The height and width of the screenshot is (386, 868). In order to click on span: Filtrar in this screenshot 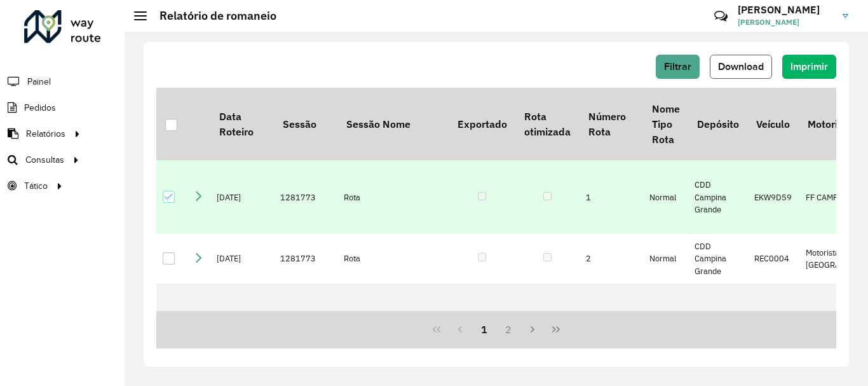, I will do `click(677, 66)`.